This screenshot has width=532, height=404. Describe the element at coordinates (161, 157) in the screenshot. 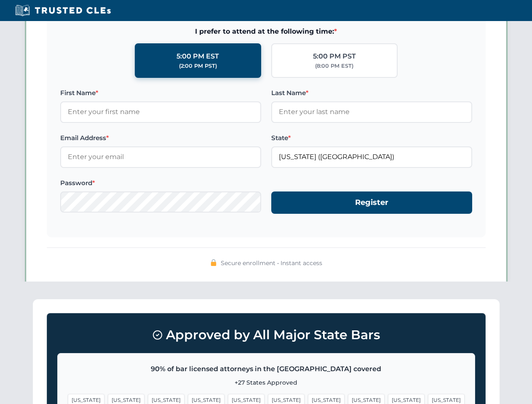

I see `input: Enter your email` at that location.